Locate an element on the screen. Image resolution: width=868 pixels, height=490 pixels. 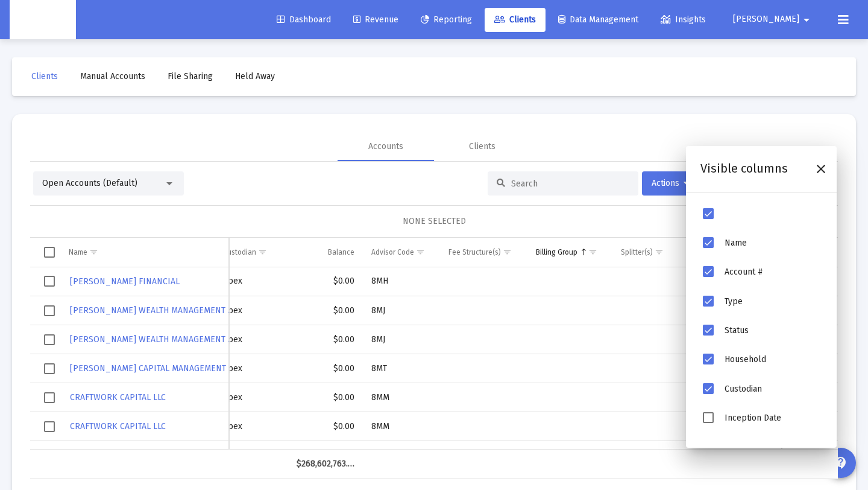
div: Custodian is located at coordinates (239, 252).